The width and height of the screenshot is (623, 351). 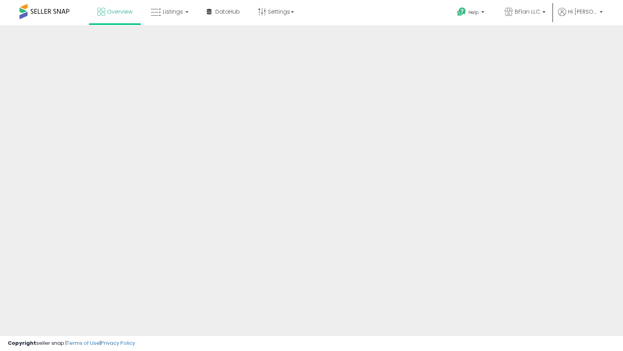 What do you see at coordinates (71, 344) in the screenshot?
I see `div: seller snap | |` at bounding box center [71, 344].